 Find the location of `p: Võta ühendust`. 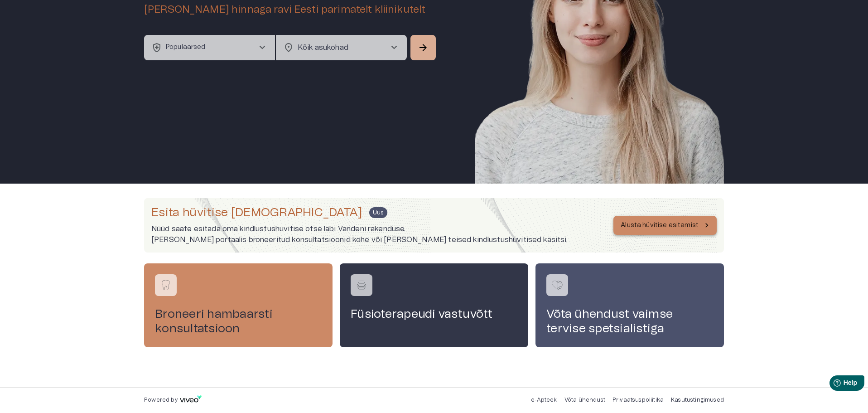

p: Võta ühendust is located at coordinates (585, 400).